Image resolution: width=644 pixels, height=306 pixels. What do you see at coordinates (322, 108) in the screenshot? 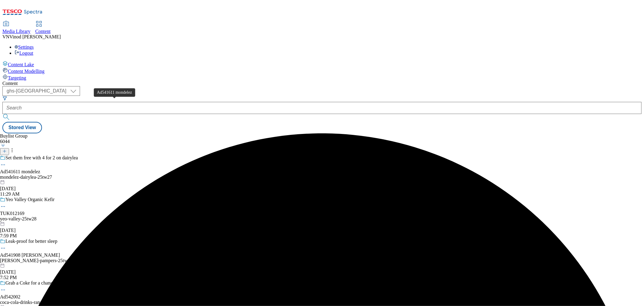
I see `input: Search` at bounding box center [322, 108].